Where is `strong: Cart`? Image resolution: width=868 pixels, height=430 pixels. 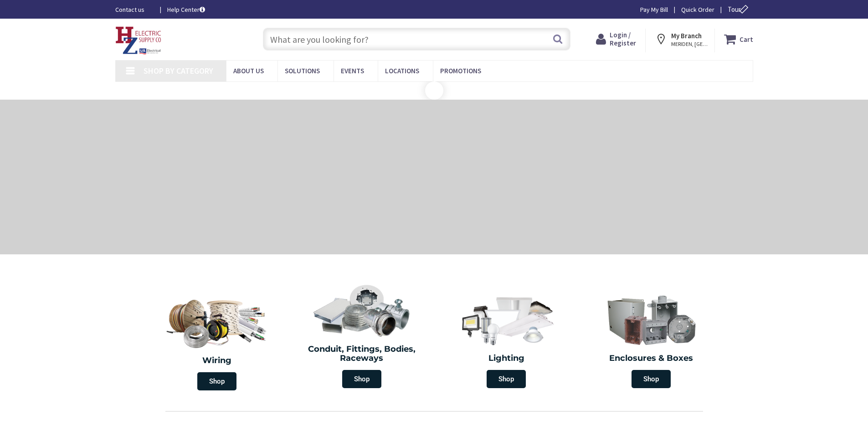
strong: Cart is located at coordinates (746, 39).